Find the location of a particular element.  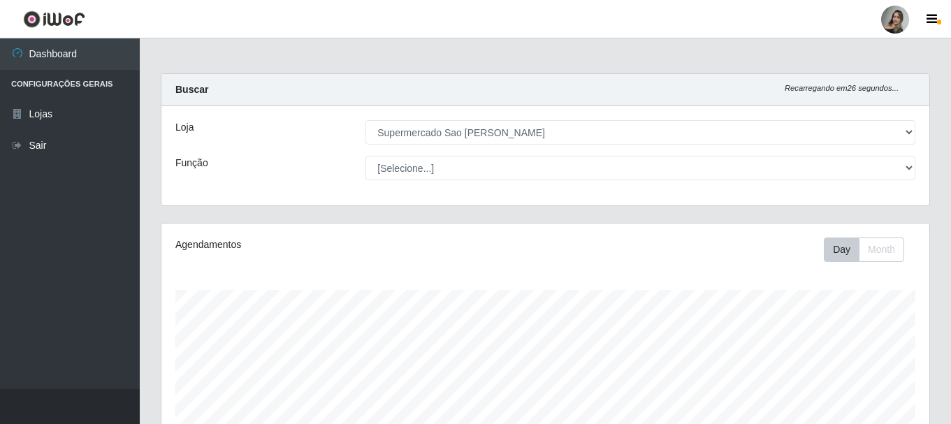

div: First group is located at coordinates (864, 250).